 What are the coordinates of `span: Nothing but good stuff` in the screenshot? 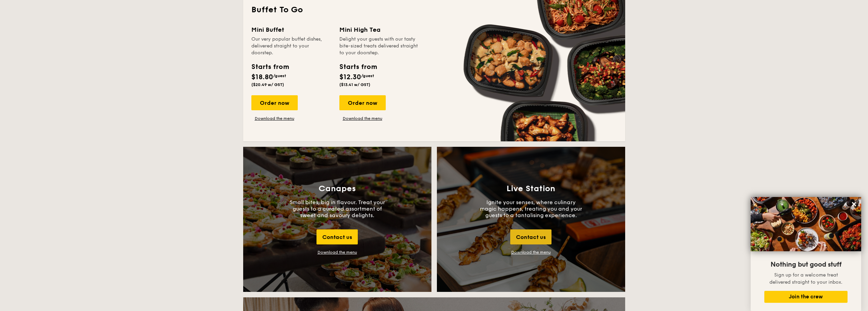 It's located at (806, 264).